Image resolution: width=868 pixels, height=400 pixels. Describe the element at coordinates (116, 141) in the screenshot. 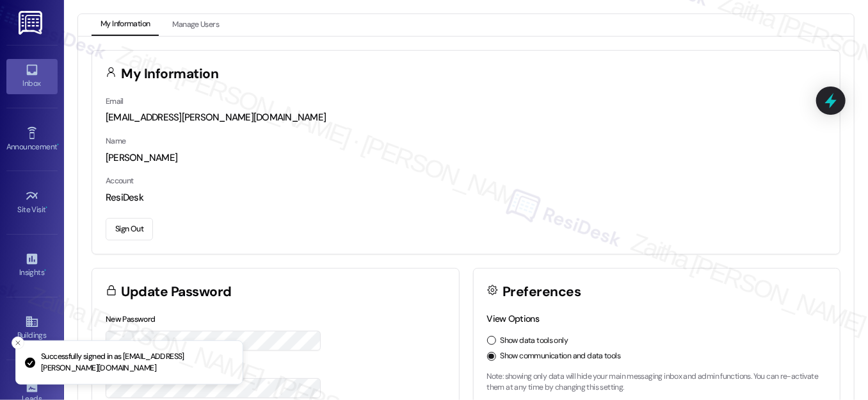

I see `label: Name` at that location.